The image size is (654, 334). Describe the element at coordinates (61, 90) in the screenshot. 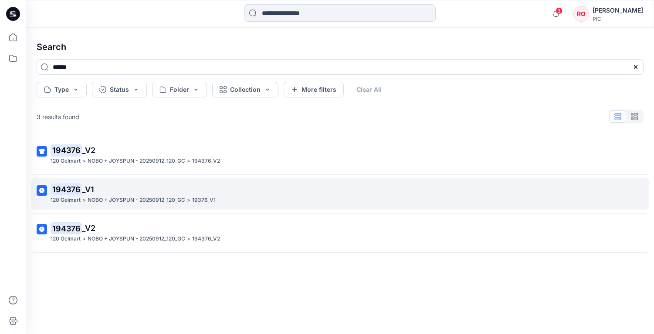

I see `button: Type` at that location.